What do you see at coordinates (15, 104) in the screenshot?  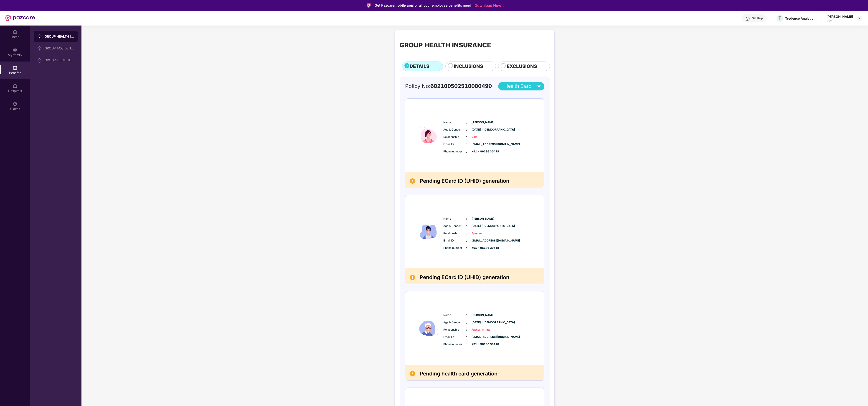 I see `img: svg+xml;base64,PHN2ZyBpZD0iQ2xhaW0iIHhtbG5zPSJodHRwOi8vd3d3LnczLm9yZy8yMDAwL3N2ZyIgd2lkdGg9IjIwIi...` at bounding box center [15, 104].